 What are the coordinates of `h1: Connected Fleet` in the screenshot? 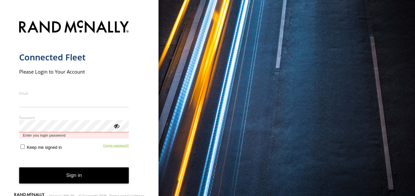 It's located at (74, 57).